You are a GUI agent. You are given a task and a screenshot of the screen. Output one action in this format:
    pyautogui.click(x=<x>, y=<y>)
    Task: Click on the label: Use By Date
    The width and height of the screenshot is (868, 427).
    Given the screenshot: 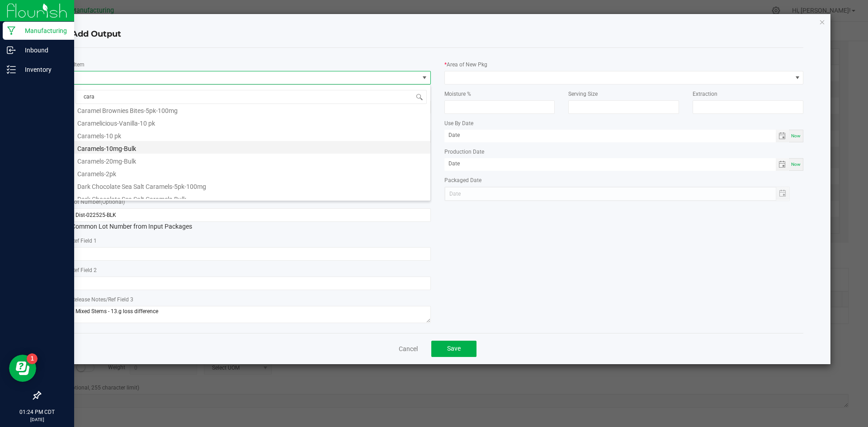 What is the action you would take?
    pyautogui.click(x=459, y=123)
    